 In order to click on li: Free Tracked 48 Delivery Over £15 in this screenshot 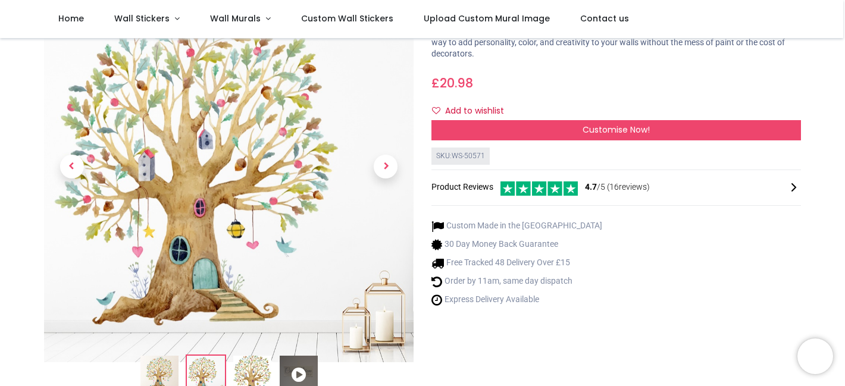, I will do `click(517, 263)`.